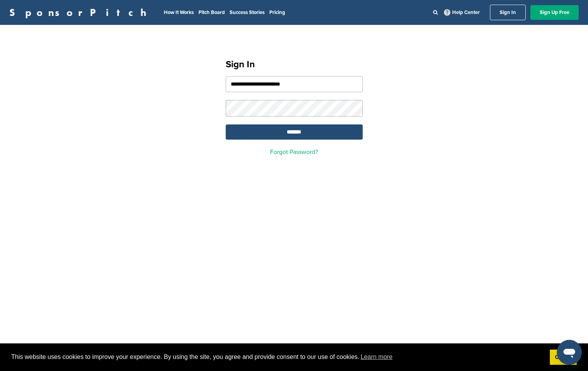 This screenshot has width=588, height=371. I want to click on a: Pricing, so click(277, 12).